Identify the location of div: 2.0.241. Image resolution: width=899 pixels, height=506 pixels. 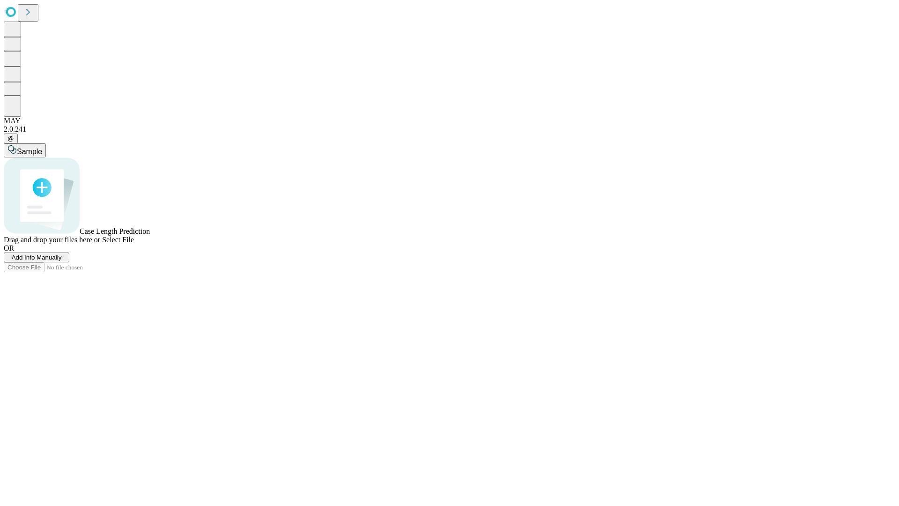
(449, 129).